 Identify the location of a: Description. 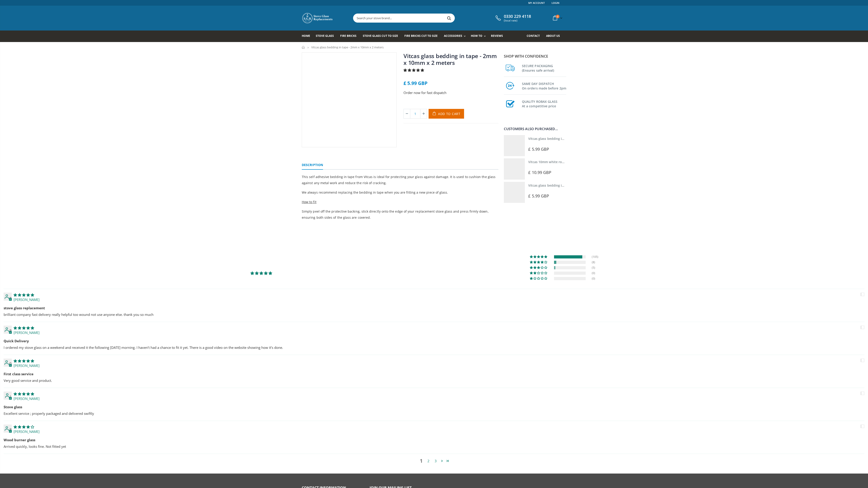
(312, 165).